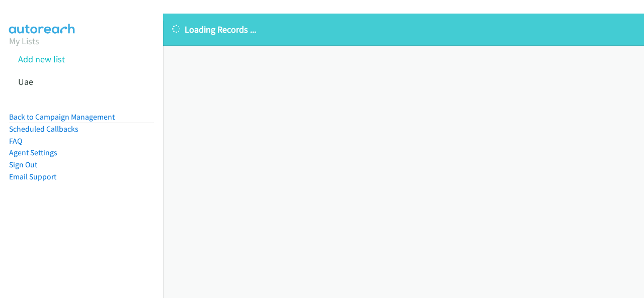 The height and width of the screenshot is (298, 644). Describe the element at coordinates (25, 82) in the screenshot. I see `a: Uae` at that location.